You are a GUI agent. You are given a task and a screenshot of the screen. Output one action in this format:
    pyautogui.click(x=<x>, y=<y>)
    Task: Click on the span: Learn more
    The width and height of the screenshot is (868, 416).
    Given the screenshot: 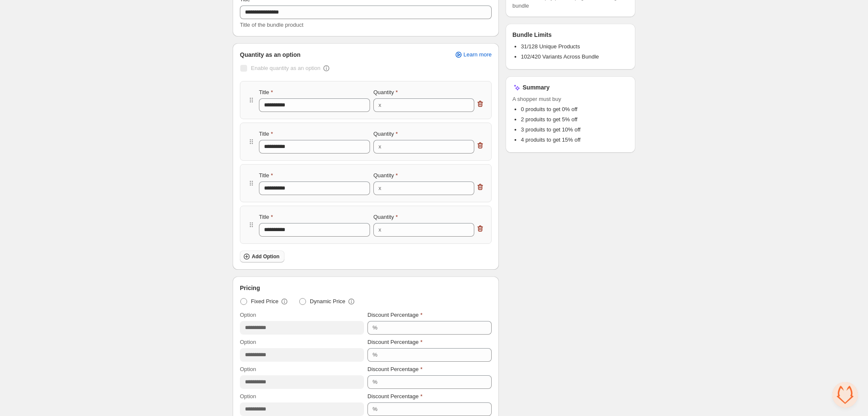 What is the action you would take?
    pyautogui.click(x=478, y=55)
    